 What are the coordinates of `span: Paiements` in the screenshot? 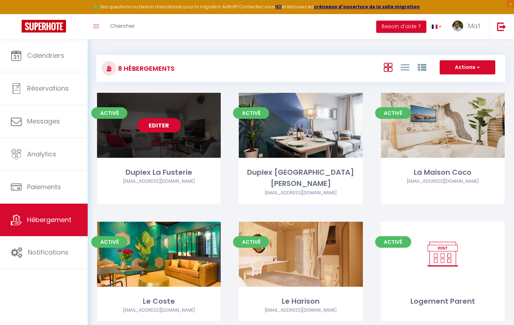 It's located at (44, 187).